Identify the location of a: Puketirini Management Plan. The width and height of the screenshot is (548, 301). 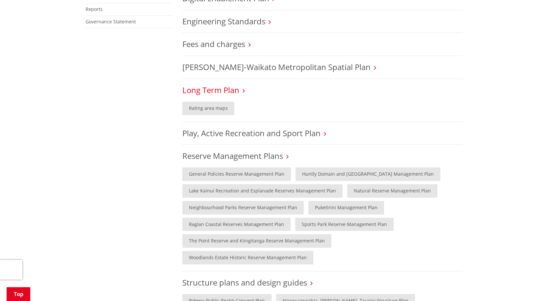
(346, 208).